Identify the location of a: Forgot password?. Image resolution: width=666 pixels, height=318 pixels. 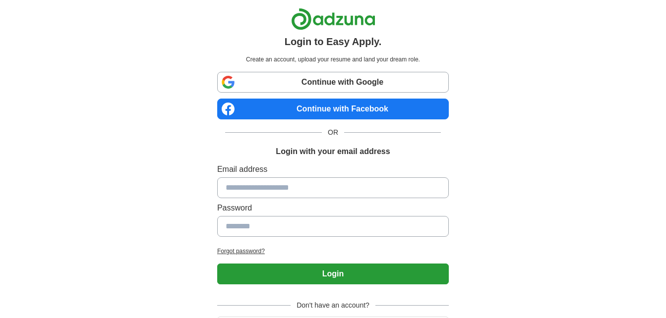
(333, 251).